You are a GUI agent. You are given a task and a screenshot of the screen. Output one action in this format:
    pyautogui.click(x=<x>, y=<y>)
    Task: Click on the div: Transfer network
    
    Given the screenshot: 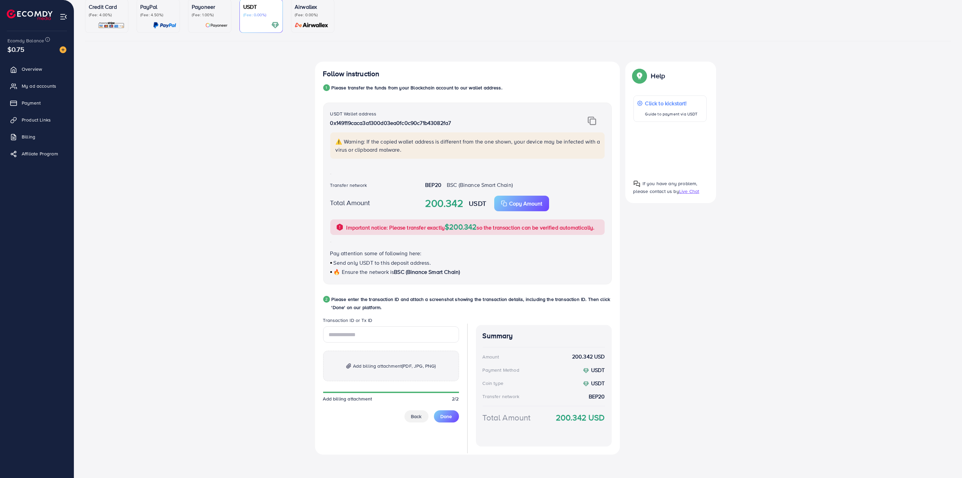 What is the action you would take?
    pyautogui.click(x=501, y=397)
    